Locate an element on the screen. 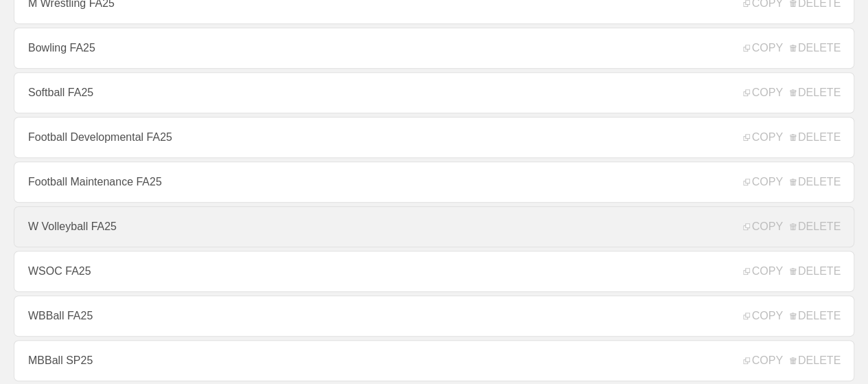  a: WSOC FA25 is located at coordinates (434, 271).